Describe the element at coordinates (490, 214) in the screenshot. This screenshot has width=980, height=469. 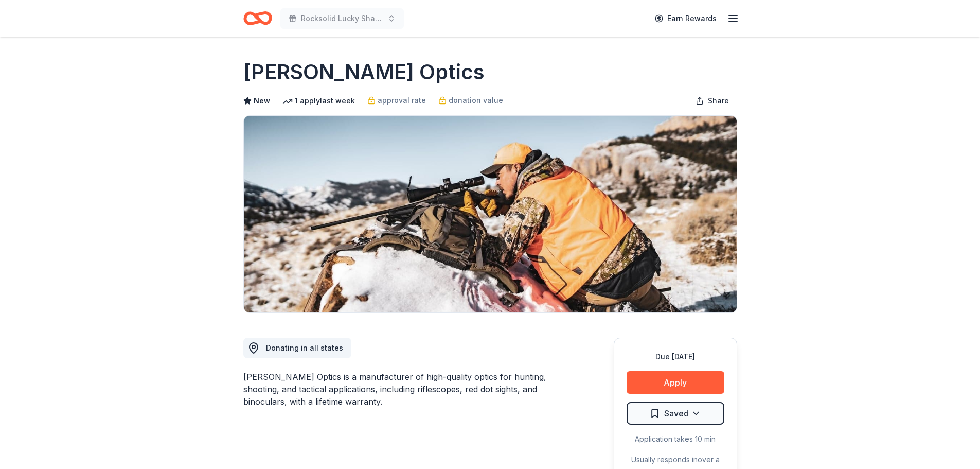
I see `img: Image for Burris Optics` at that location.